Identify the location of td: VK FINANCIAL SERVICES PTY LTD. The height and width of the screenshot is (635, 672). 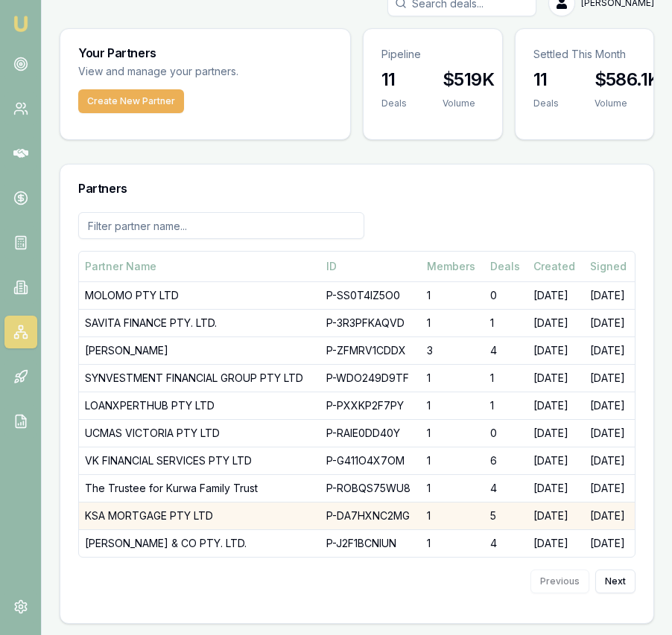
(200, 460).